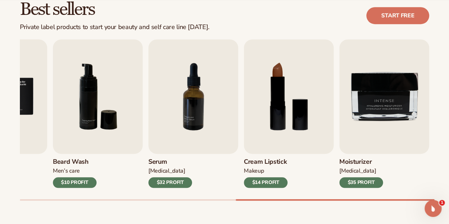 This screenshot has height=224, width=449. Describe the element at coordinates (442, 203) in the screenshot. I see `span: 1` at that location.